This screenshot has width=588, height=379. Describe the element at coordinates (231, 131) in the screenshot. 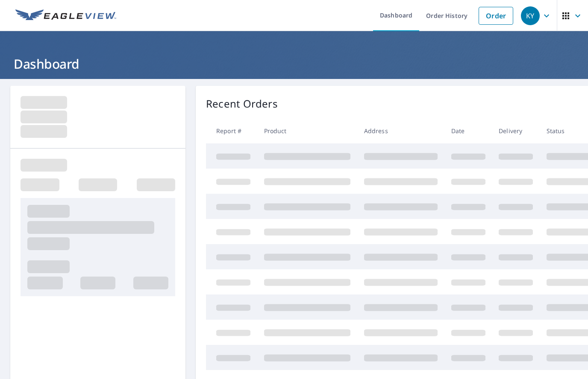

I see `th: Report #` at that location.